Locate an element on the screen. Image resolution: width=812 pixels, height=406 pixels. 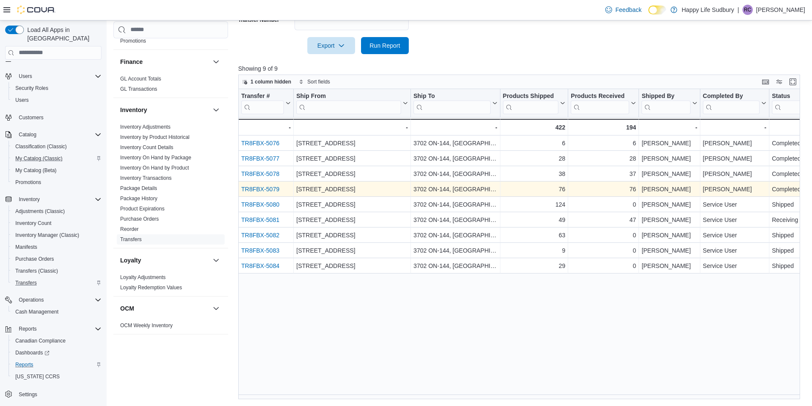
h3: OCM is located at coordinates (127, 309).